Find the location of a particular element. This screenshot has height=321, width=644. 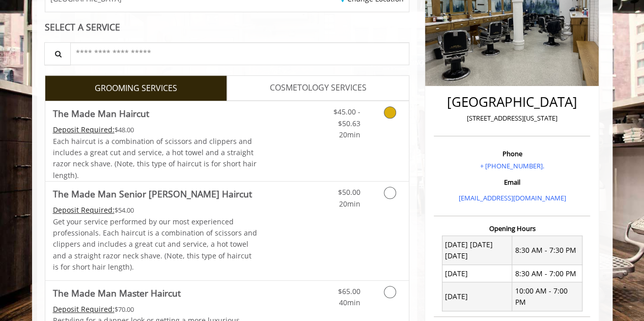

b: The Made Man Haircut is located at coordinates (101, 114).